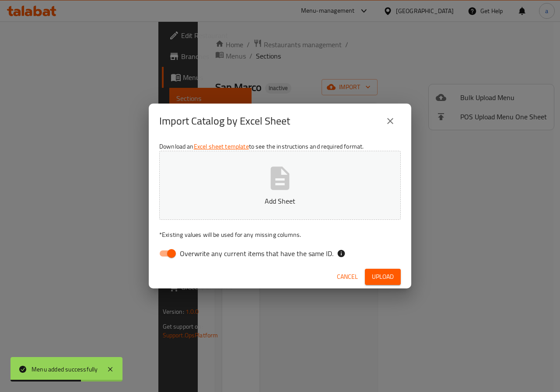 The image size is (560, 392). Describe the element at coordinates (383, 277) in the screenshot. I see `span: Upload` at that location.